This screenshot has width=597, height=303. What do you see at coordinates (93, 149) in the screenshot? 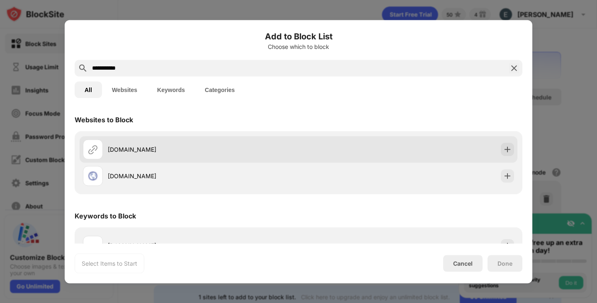
I see `img: url.svg` at bounding box center [93, 149].